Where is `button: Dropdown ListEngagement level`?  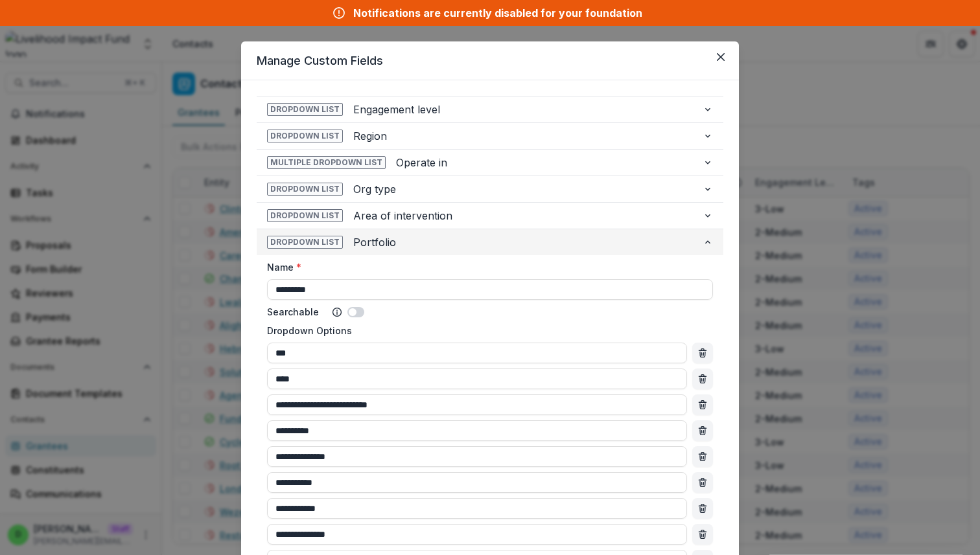
button: Dropdown ListEngagement level is located at coordinates (490, 110).